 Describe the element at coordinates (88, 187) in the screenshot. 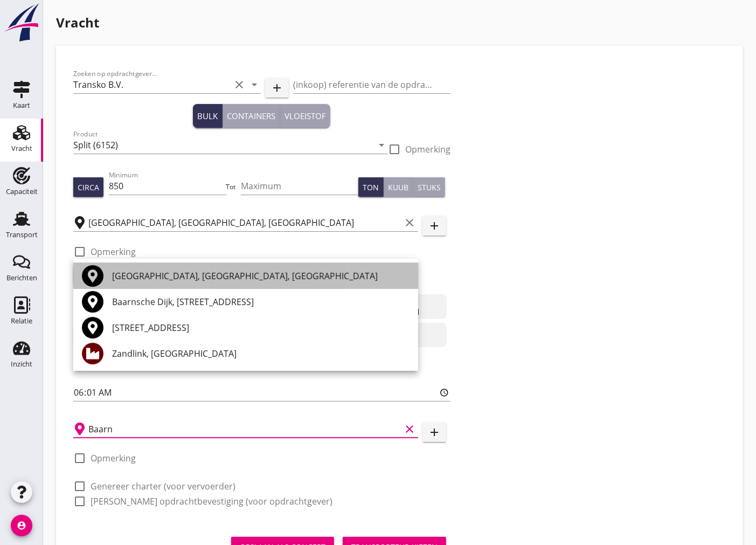

I see `div: Circa` at that location.